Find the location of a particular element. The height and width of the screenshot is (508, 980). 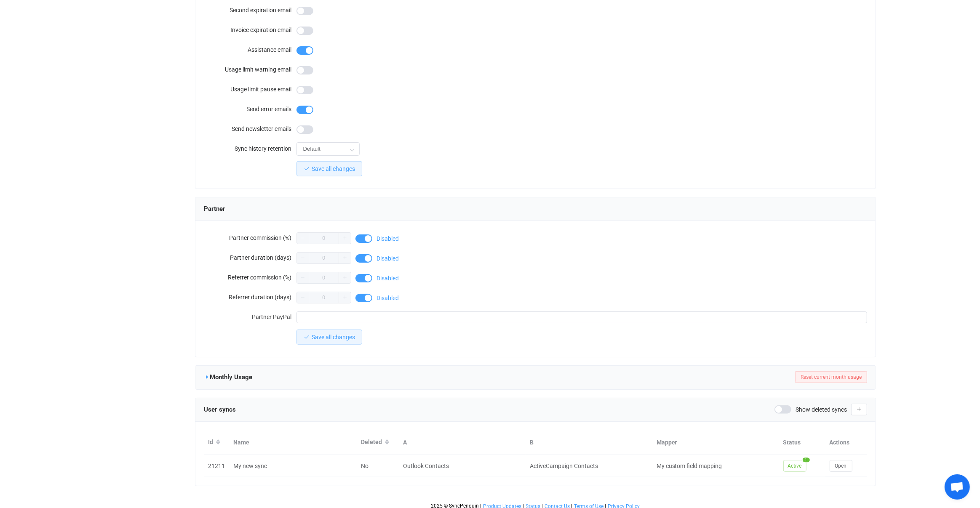

span: Open is located at coordinates (841, 467).